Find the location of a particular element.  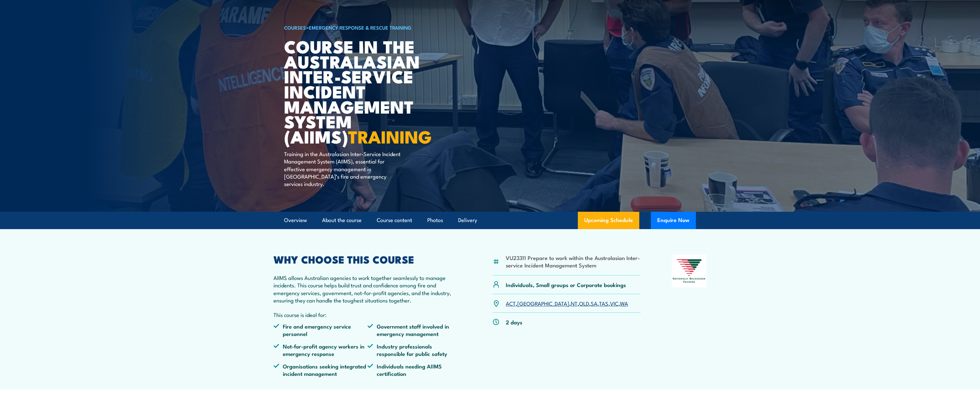

a: Upcoming Schedule is located at coordinates (609, 220).